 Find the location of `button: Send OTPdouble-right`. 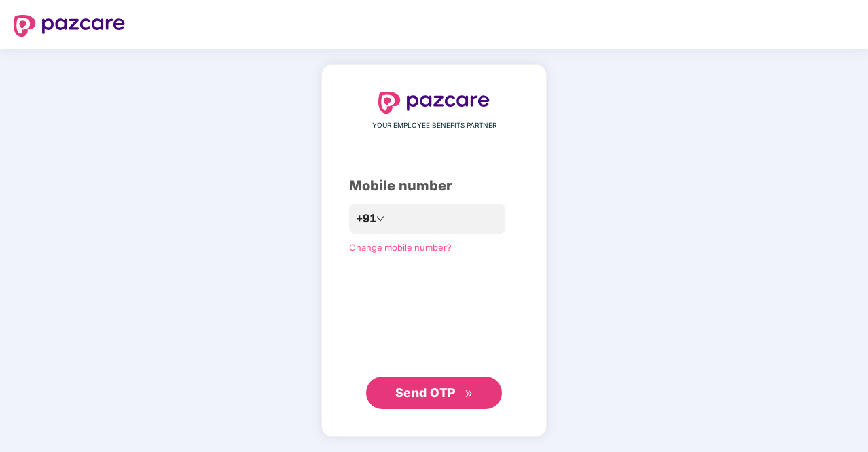

button: Send OTPdouble-right is located at coordinates (434, 393).